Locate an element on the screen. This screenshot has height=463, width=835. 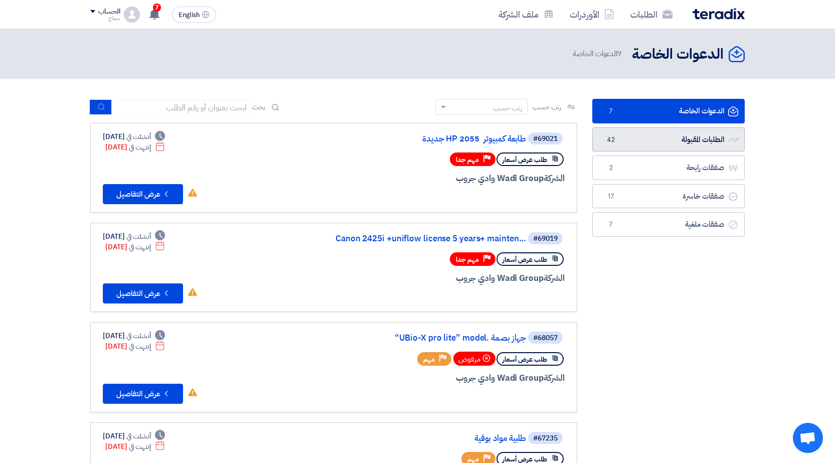
a: ملف الشركة is located at coordinates (526, 14).